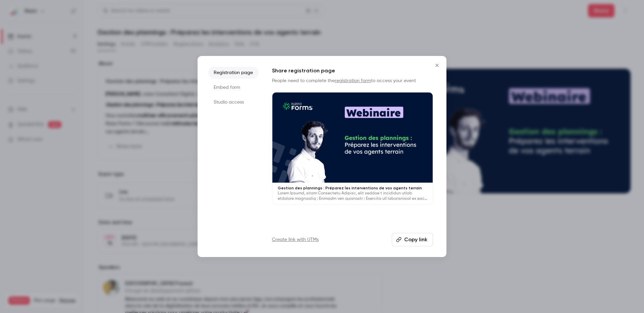 Image resolution: width=644 pixels, height=313 pixels. What do you see at coordinates (436, 65) in the screenshot?
I see `button: Close` at bounding box center [436, 65].